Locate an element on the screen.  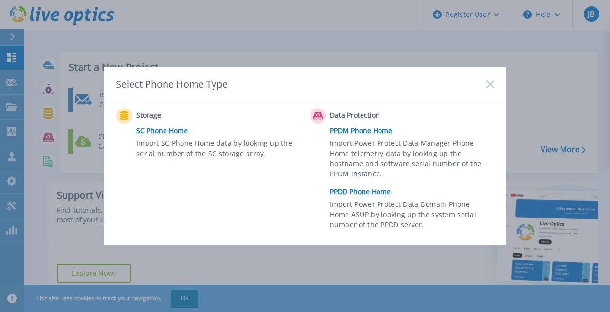
span: Storage is located at coordinates (184, 116).